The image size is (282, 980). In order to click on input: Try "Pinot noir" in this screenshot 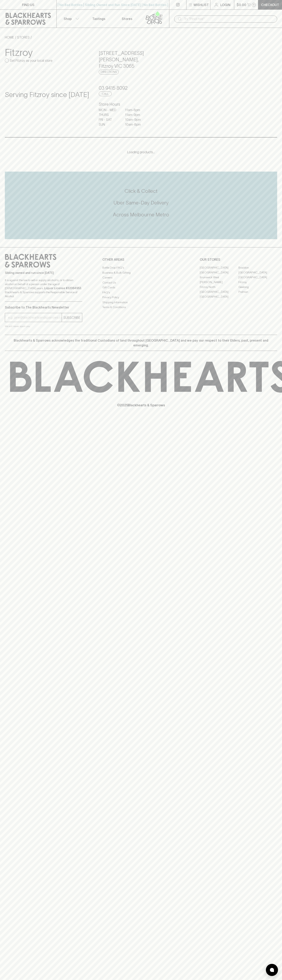, I will do `click(228, 19)`.